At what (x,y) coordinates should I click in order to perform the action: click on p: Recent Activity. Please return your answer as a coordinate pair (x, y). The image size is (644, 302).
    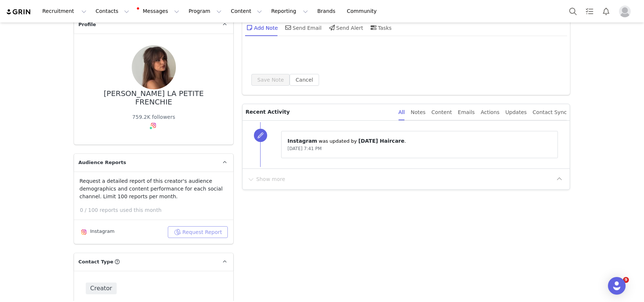
    Looking at the image, I should click on (319, 112).